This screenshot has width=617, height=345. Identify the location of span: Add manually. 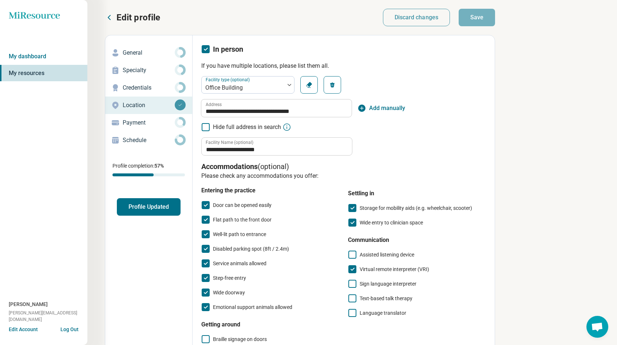
(387, 108).